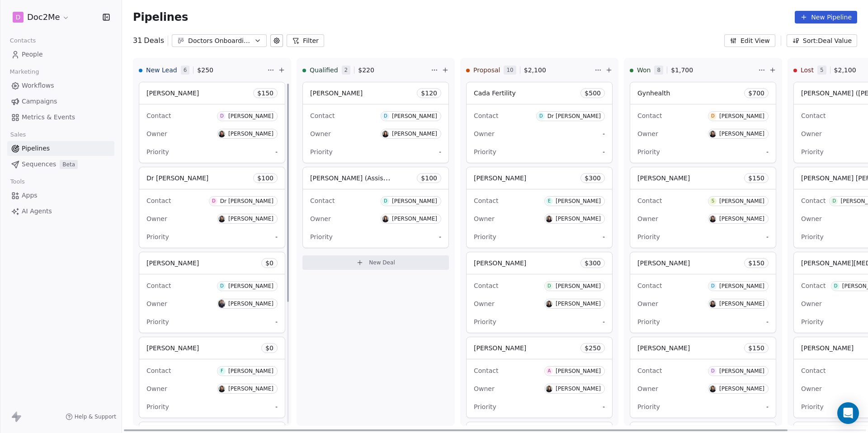 The height and width of the screenshot is (433, 868). What do you see at coordinates (41, 17) in the screenshot?
I see `button: DDoc2Me` at bounding box center [41, 17].